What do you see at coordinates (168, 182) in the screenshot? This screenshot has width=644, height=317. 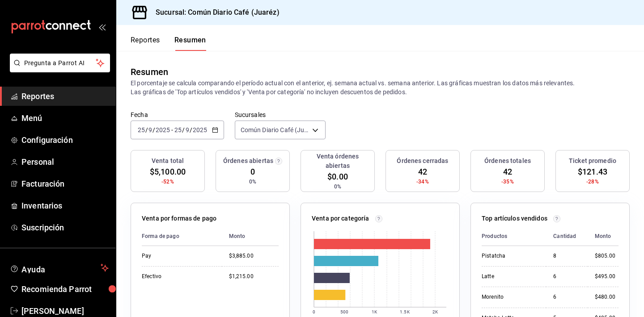 I see `span: -52%` at bounding box center [168, 182].